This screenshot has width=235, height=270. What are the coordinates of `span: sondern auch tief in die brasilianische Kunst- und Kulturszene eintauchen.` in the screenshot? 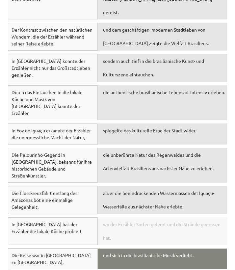 It's located at (153, 67).